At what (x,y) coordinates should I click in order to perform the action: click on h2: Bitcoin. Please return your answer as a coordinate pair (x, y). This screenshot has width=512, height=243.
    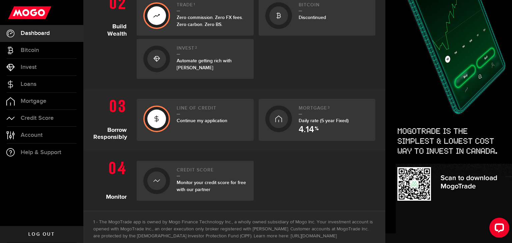
    Looking at the image, I should click on (334, 7).